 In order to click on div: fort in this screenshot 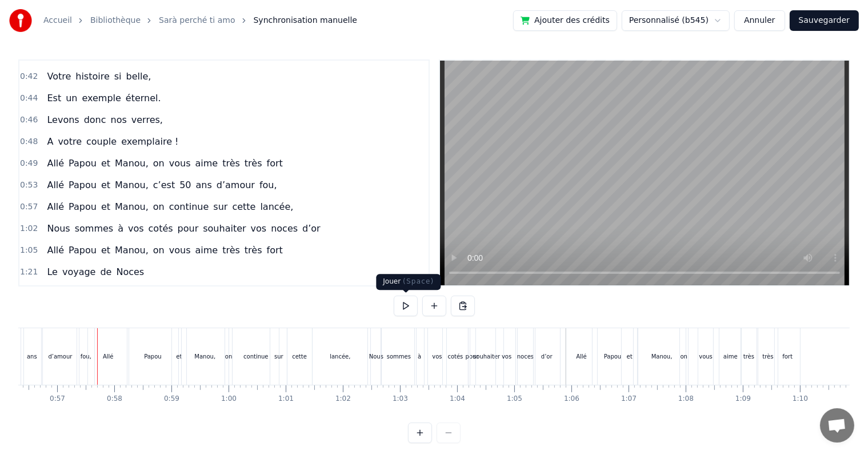, I will do `click(787, 356)`.